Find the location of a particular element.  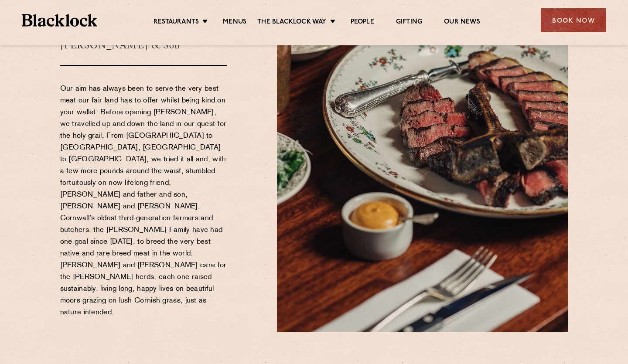

a: Gifting is located at coordinates (409, 23).